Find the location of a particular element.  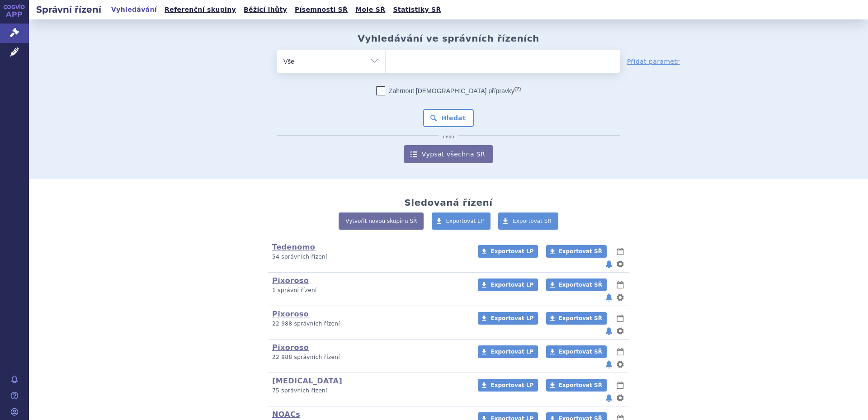

a: NOACs is located at coordinates (286, 414).